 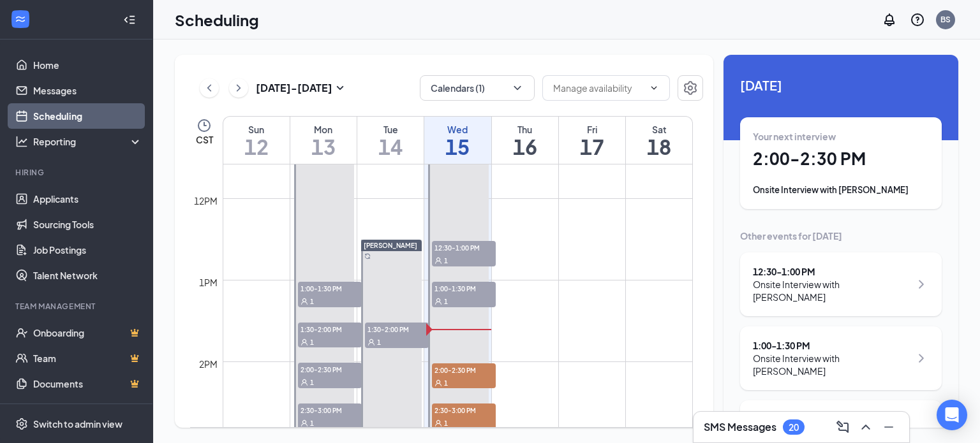 What do you see at coordinates (592, 147) in the screenshot?
I see `h1: 17` at bounding box center [592, 147].